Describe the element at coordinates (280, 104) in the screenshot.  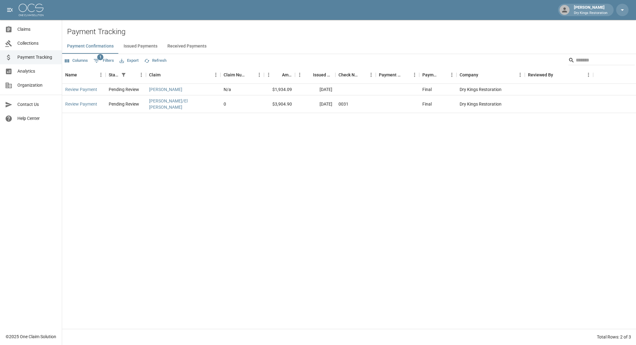
I see `div: $3,904.90` at that location.